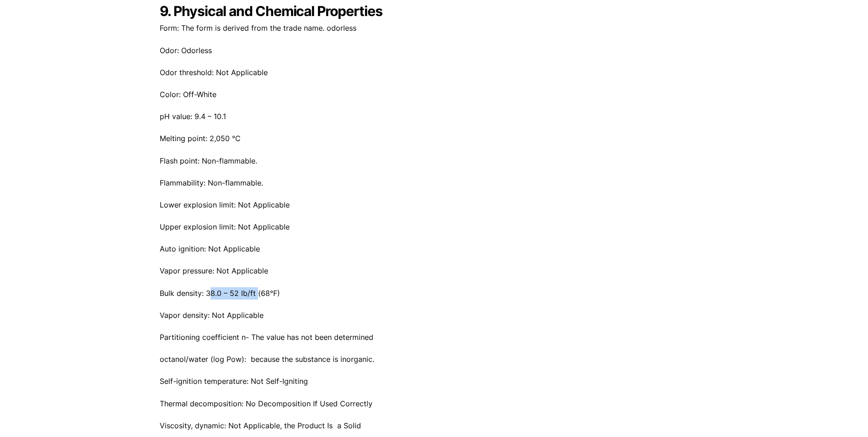  I want to click on p: Upper explosion limit: Not Applicable, so click(434, 226).